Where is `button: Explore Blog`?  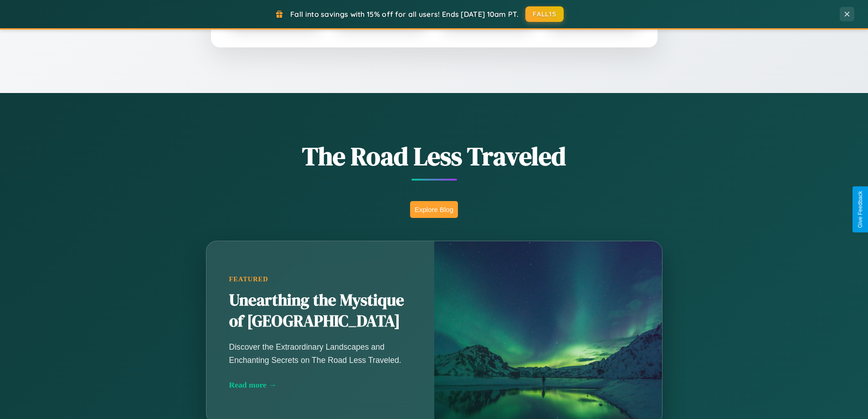 button: Explore Blog is located at coordinates (433, 209).